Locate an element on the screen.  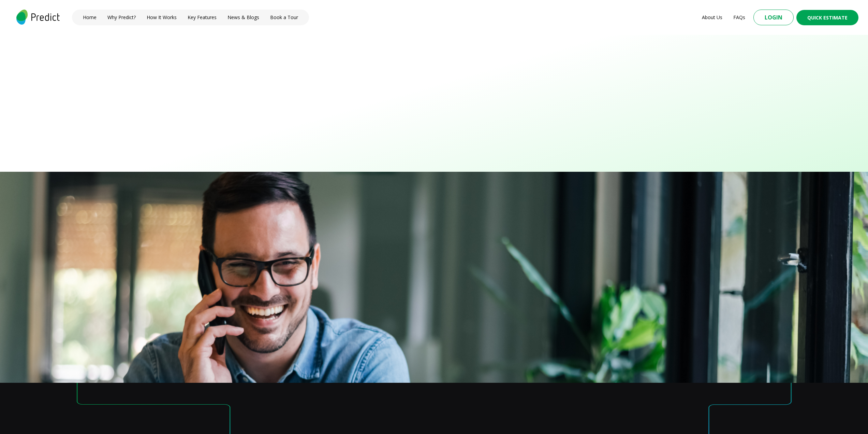
a: Why Predict? is located at coordinates (121, 17).